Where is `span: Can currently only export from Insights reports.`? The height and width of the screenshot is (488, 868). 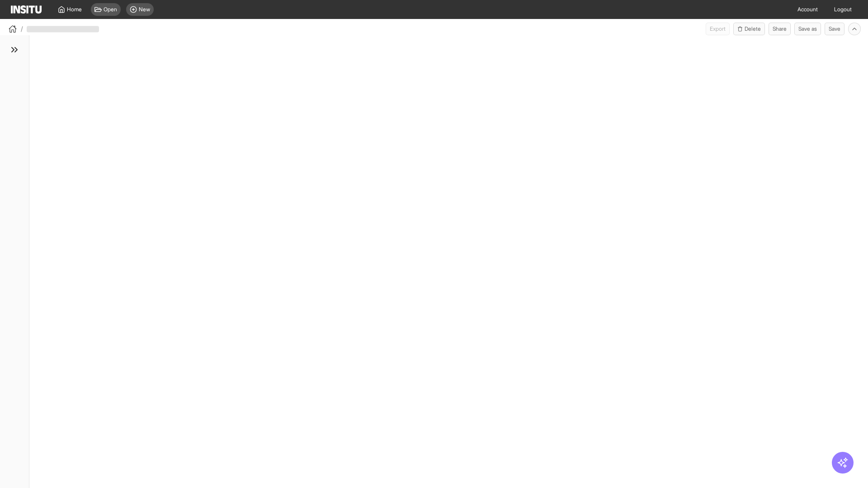
span: Can currently only export from Insights reports. is located at coordinates (718, 29).